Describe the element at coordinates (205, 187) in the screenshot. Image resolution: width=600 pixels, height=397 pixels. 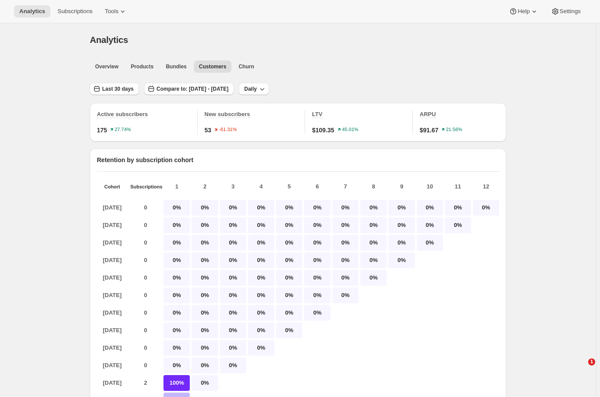
I see `p: 2` at that location.